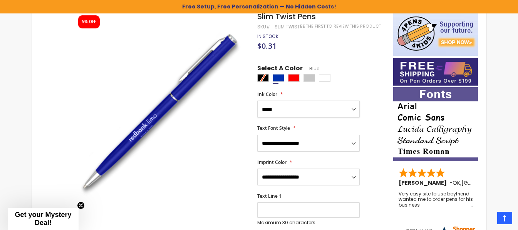 This screenshot has height=230, width=518. What do you see at coordinates (340, 26) in the screenshot?
I see `a: Be the first to review this product` at bounding box center [340, 26].